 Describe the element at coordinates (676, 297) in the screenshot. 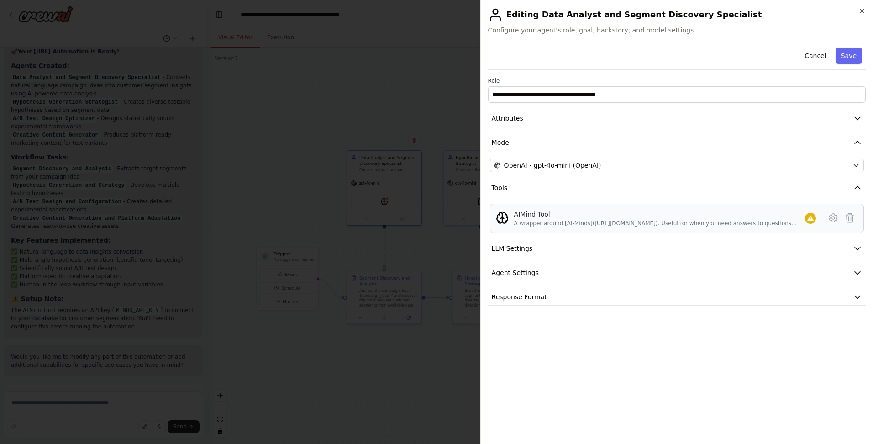

I see `button: Response Format` at that location.